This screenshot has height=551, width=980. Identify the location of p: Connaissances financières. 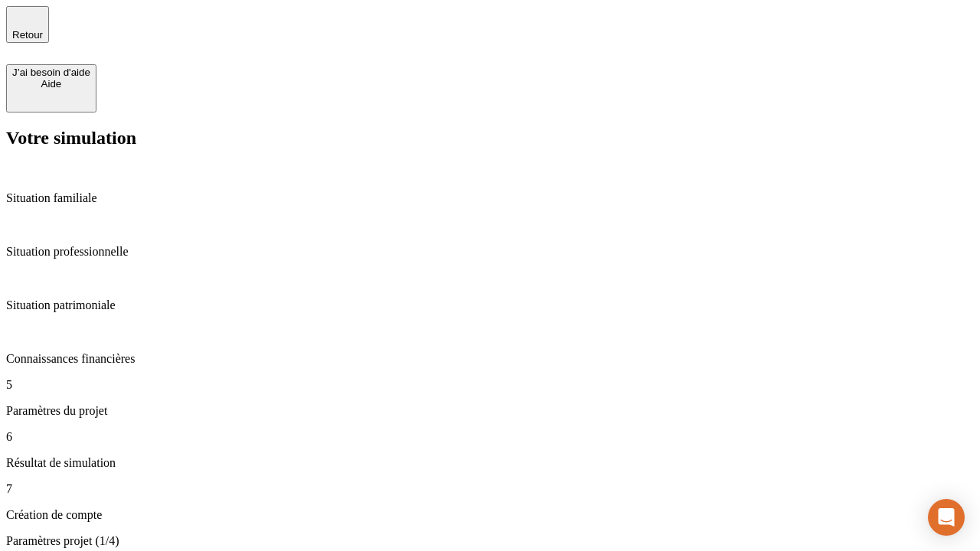
(490, 359).